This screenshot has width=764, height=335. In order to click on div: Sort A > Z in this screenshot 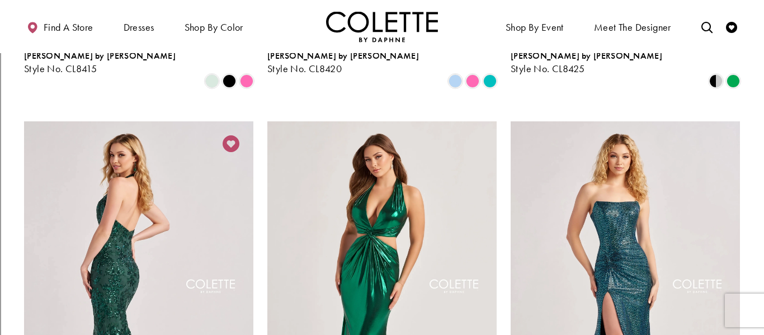, I will do `click(382, 10)`.